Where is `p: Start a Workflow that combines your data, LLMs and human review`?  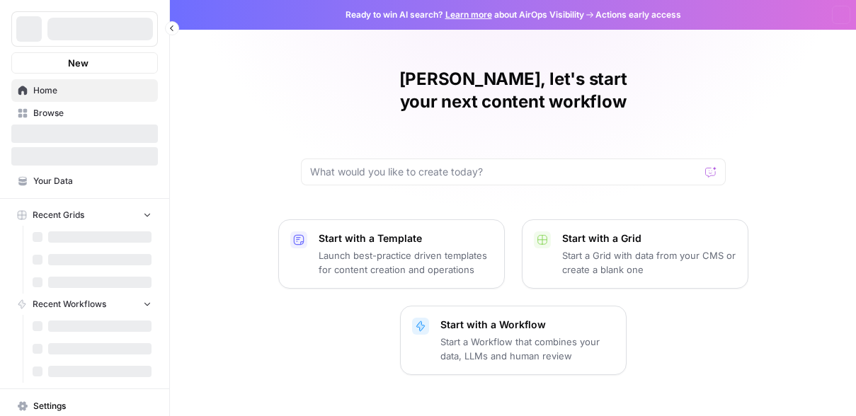 p: Start a Workflow that combines your data, LLMs and human review is located at coordinates (527, 349).